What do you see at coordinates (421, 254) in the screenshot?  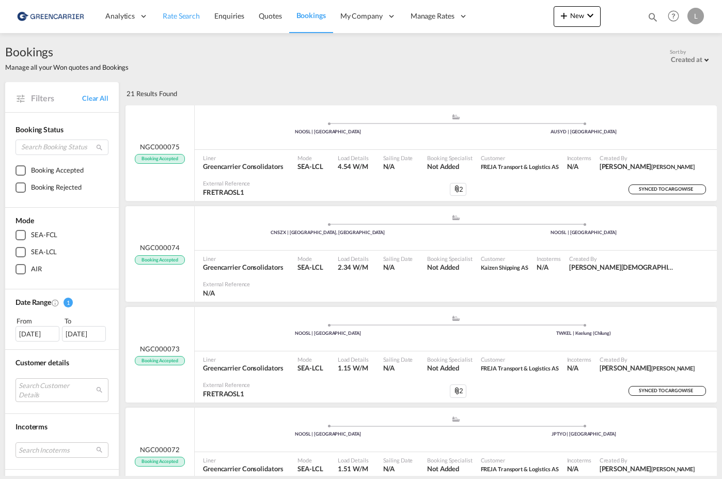 I see `div: NGC000074 Booking Accepted assets/icons/custom/ship-fill.svgassets/icons/custom/roll-o-plane.svgP...` at bounding box center [421, 254].